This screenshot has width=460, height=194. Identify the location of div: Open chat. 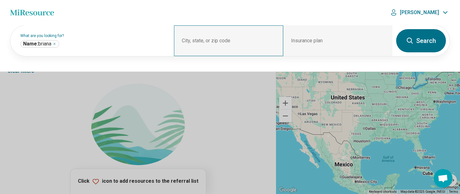
(443, 178).